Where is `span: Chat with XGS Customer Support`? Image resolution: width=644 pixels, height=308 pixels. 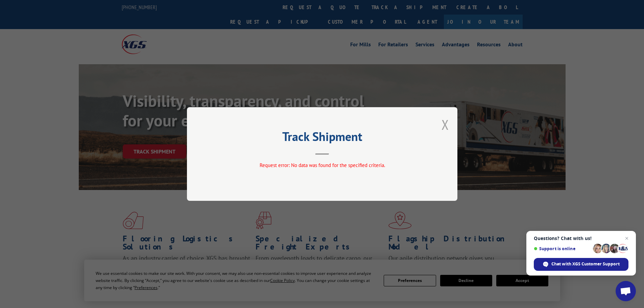 span: Chat with XGS Customer Support is located at coordinates (586, 264).